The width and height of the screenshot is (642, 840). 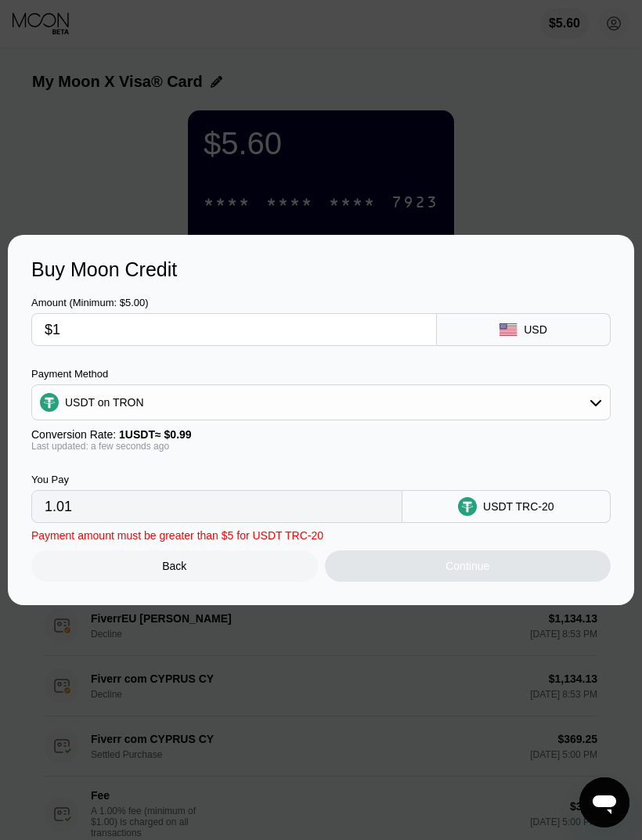 I want to click on div: You Pay, so click(x=217, y=479).